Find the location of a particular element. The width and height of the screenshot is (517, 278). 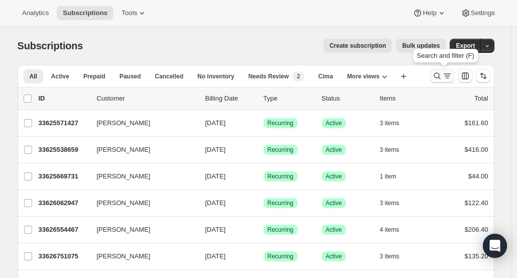

p: 33626554467 is located at coordinates (64, 229).